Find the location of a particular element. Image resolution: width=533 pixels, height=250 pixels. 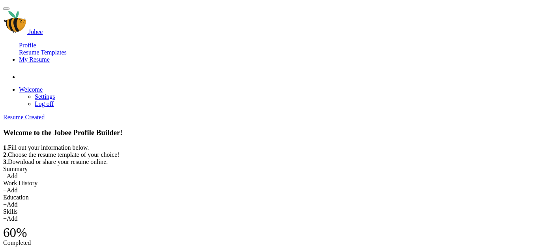

div: 60% is located at coordinates (267, 233).